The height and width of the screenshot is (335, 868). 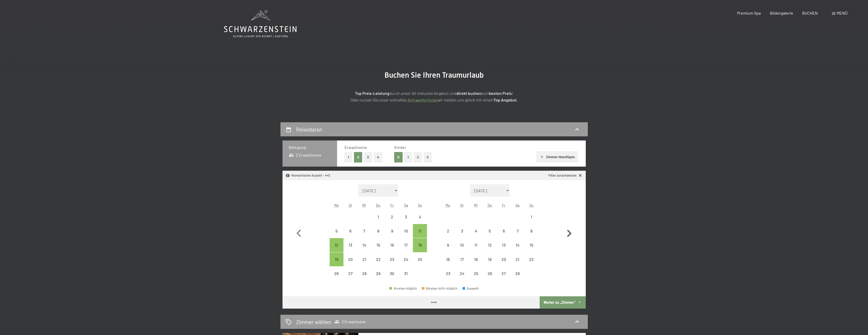 I want to click on div: 6, so click(x=504, y=235).